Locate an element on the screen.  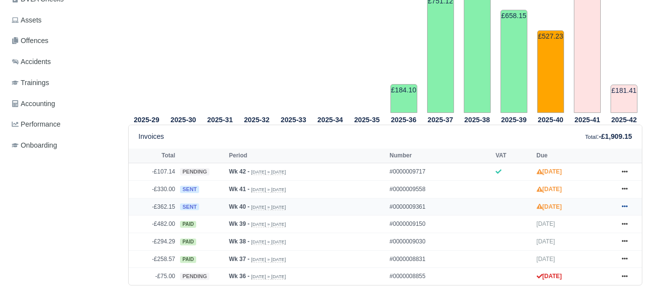
small: Total is located at coordinates (591, 137).